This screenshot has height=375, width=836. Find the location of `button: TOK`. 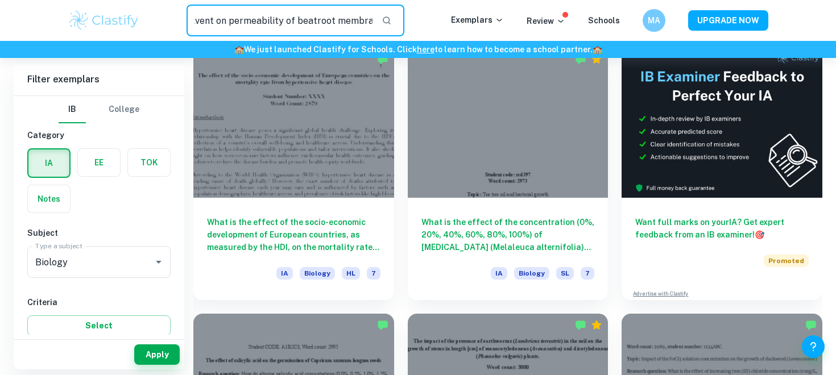

button: TOK is located at coordinates (149, 163).